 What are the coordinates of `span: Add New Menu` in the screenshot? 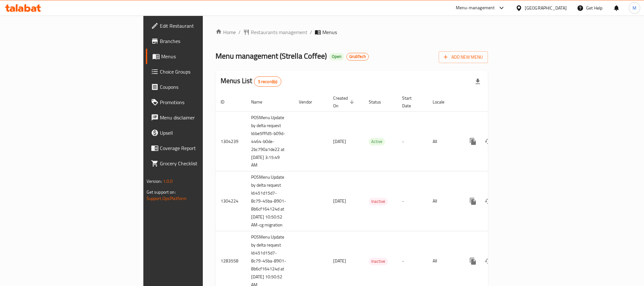 It's located at (463, 57).